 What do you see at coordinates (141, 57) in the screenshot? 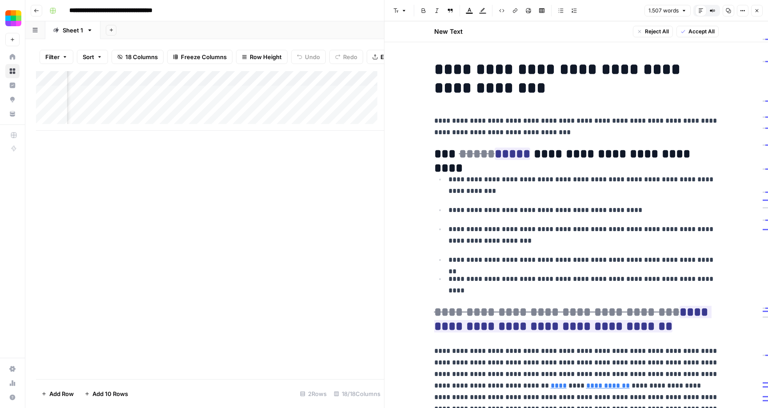
I see `span: 18 Columns` at bounding box center [141, 57].